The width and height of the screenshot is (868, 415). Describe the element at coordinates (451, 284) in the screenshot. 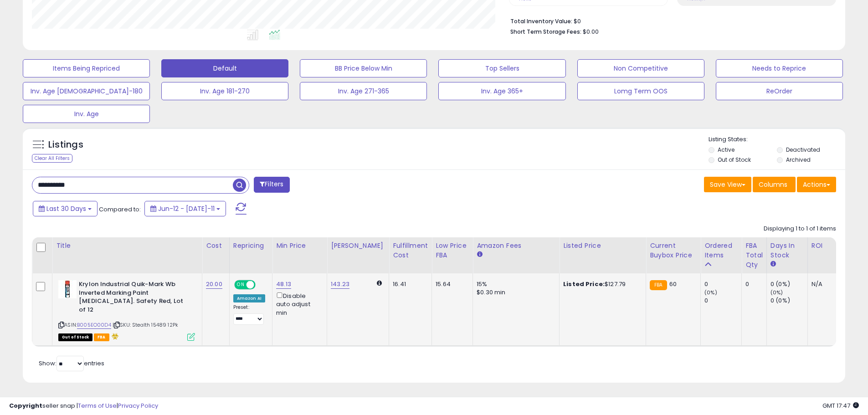

I see `div: 15.64` at that location.